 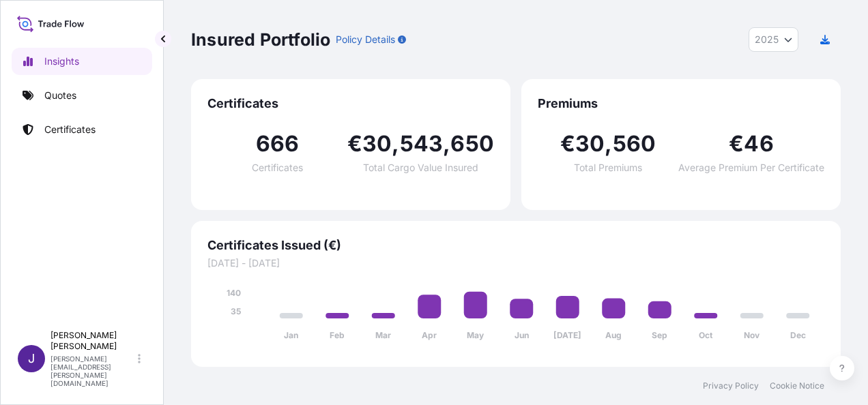 What do you see at coordinates (682, 104) in the screenshot?
I see `span: Premiums` at bounding box center [682, 104].